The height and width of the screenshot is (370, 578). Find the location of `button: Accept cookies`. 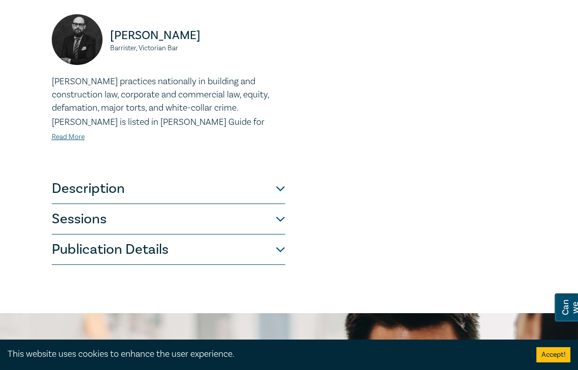

button: Accept cookies is located at coordinates (554, 355).